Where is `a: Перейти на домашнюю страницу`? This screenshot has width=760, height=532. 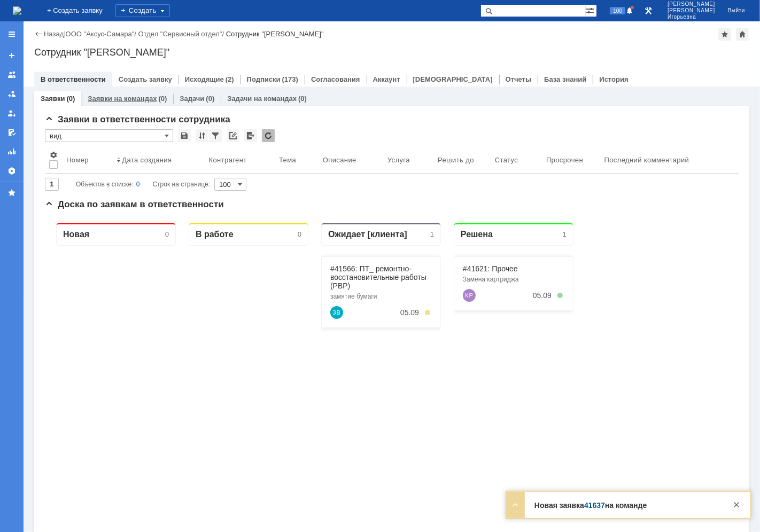
a: Перейти на домашнюю страницу is located at coordinates (17, 11).